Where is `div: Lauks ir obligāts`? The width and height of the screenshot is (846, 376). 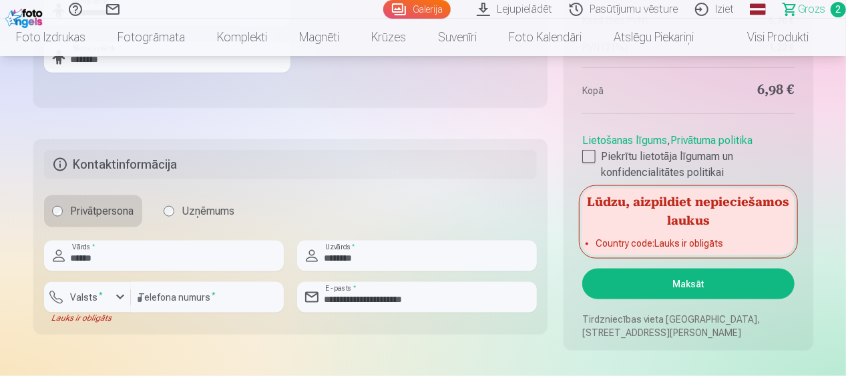
div: Lauks ir obligāts is located at coordinates (87, 318).